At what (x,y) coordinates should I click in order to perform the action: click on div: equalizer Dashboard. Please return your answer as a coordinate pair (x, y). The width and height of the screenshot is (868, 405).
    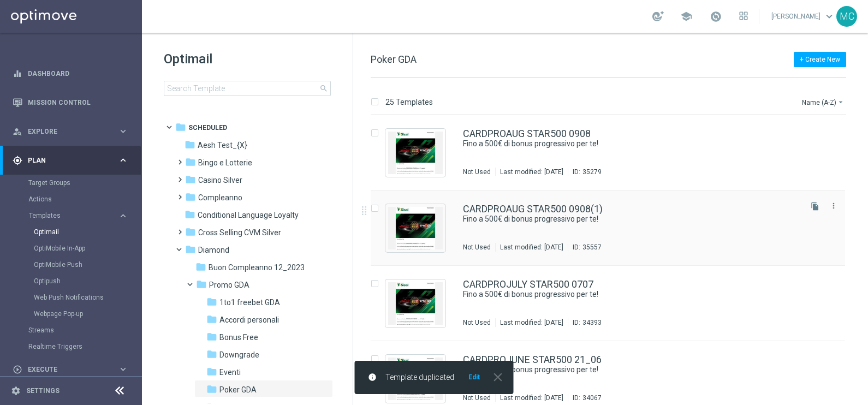
    Looking at the image, I should click on (70, 74).